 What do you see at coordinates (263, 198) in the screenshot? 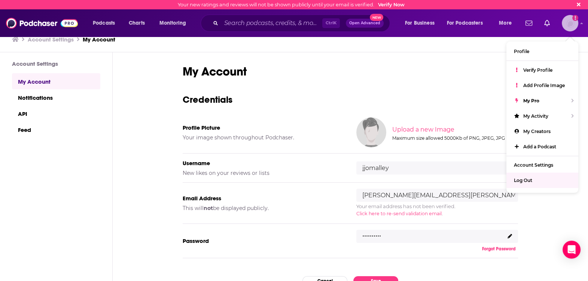
I see `h5: Email Address` at bounding box center [263, 198].